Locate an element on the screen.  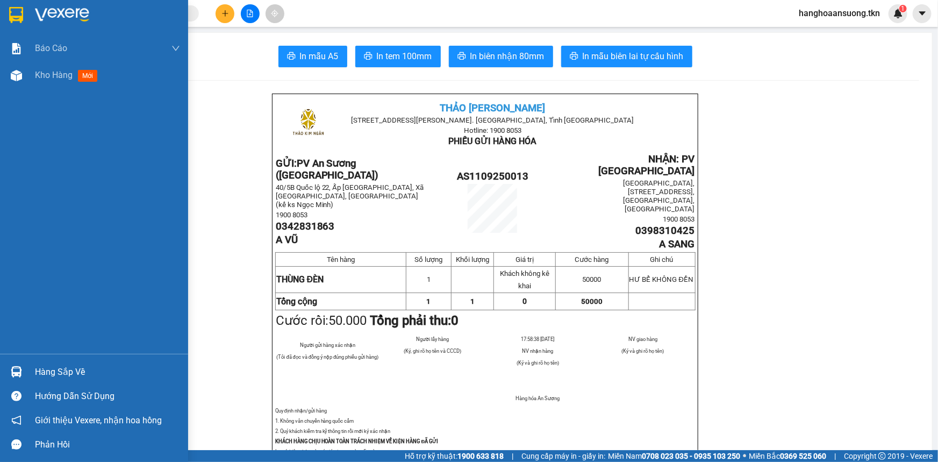
strong: 0708 023 035 - 0935 103 250 is located at coordinates (691, 456).